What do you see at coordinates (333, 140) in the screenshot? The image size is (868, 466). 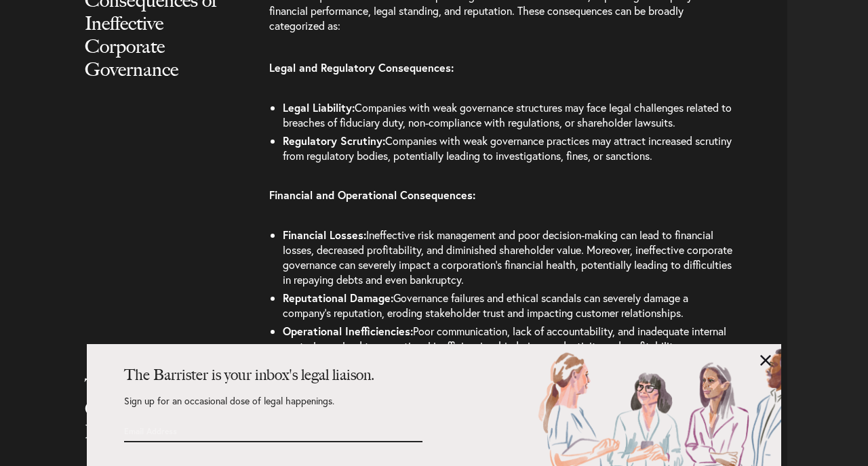 I see `b: Regulatory Scrutiny:` at bounding box center [333, 140].